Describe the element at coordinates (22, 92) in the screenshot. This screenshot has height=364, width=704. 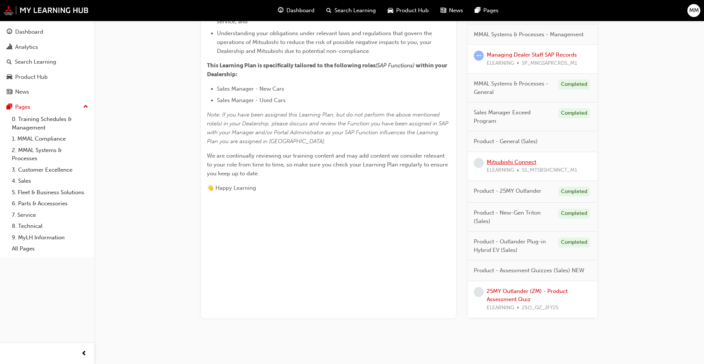
I see `div: News` at that location.